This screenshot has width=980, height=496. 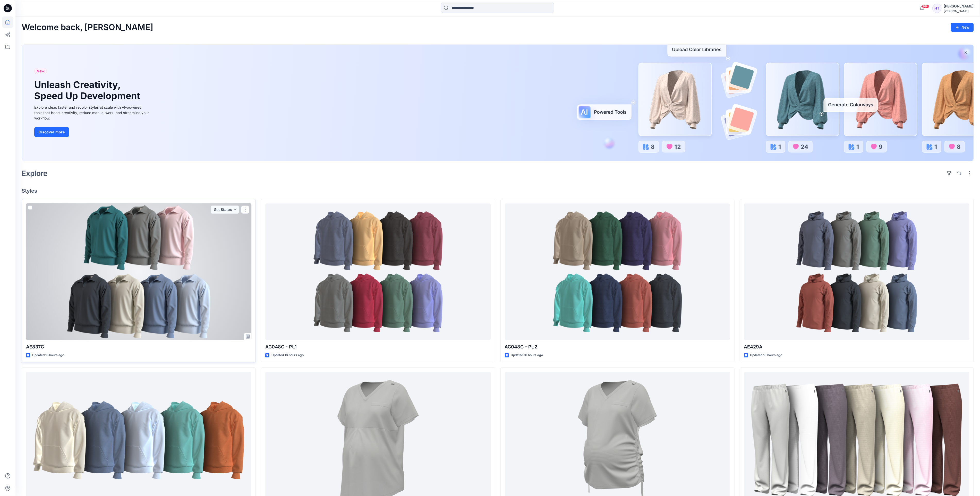 I want to click on p: AE429A, so click(x=856, y=347).